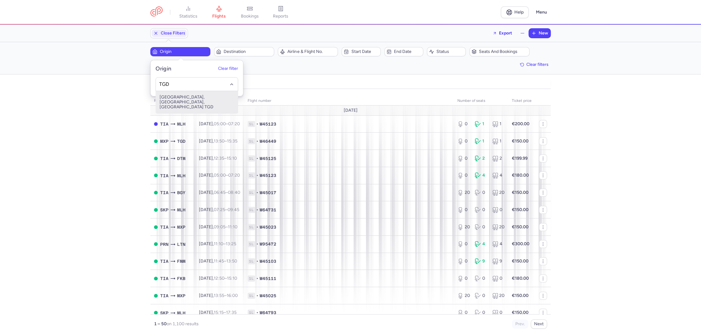  I want to click on span: MLH, so click(181, 176).